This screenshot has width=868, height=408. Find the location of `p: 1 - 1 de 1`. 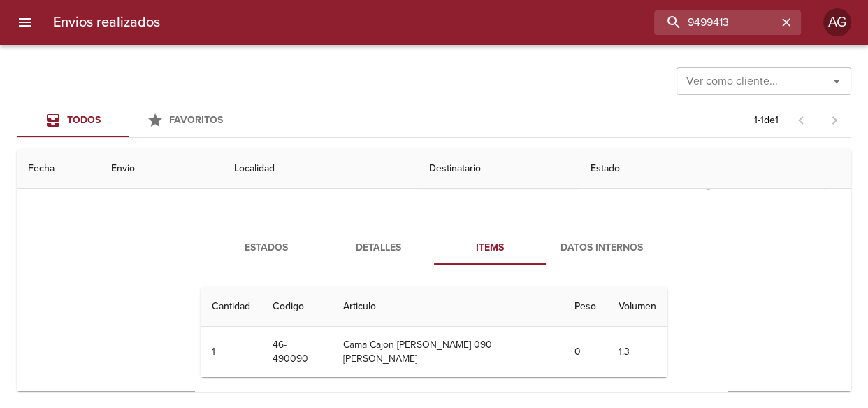

p: 1 - 1 de 1 is located at coordinates (766, 120).